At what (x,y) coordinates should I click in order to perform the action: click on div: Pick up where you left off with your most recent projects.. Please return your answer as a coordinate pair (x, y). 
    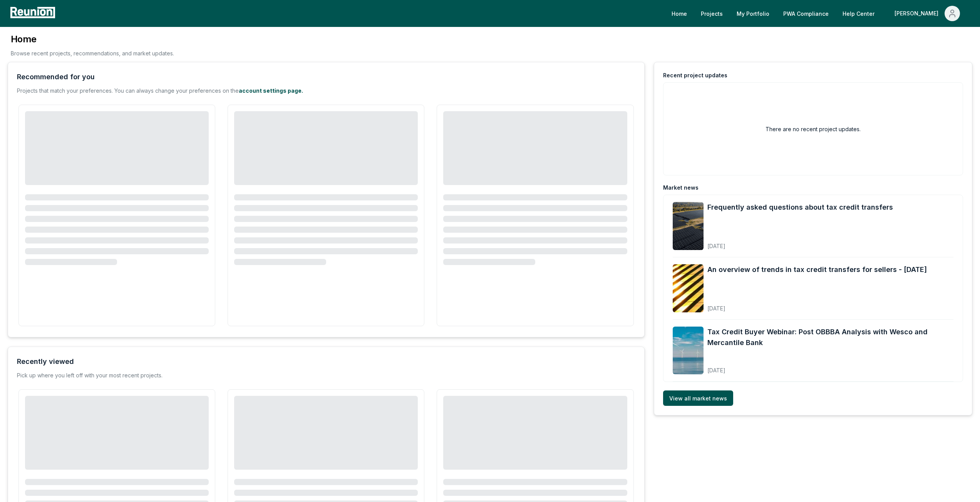
    Looking at the image, I should click on (90, 376).